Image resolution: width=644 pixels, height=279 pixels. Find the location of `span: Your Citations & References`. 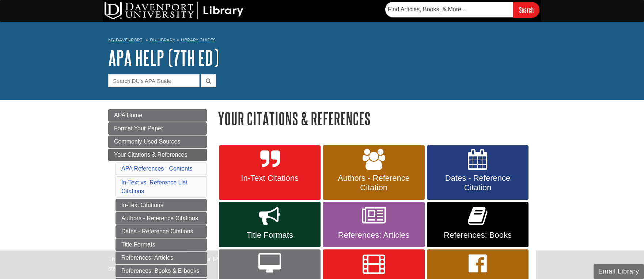

span: Your Citations & References is located at coordinates (151, 155).